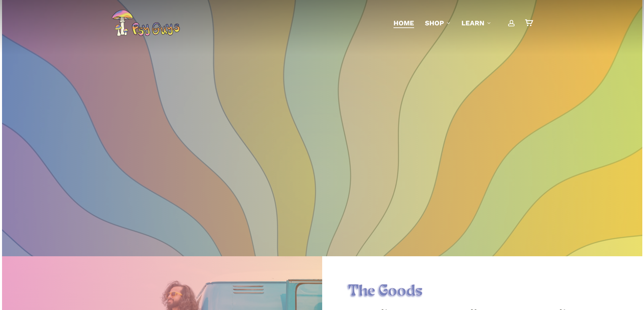  I want to click on span: Home, so click(404, 23).